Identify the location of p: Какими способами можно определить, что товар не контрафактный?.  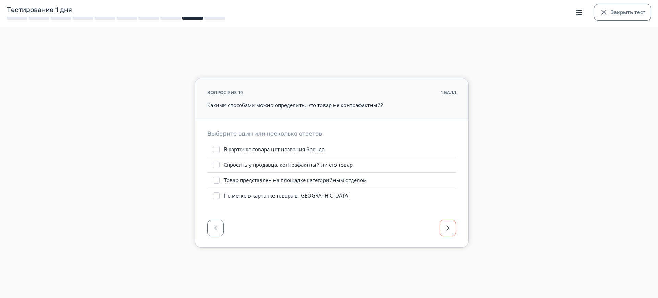
(331, 105).